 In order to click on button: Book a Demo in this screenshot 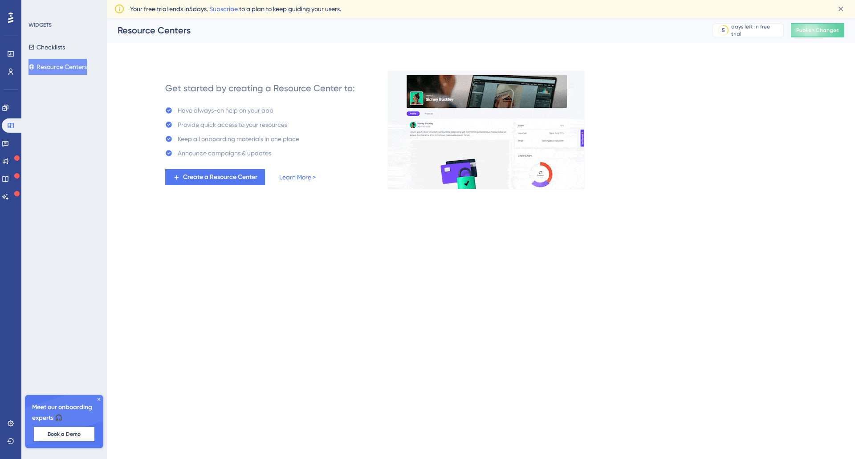, I will do `click(64, 434)`.